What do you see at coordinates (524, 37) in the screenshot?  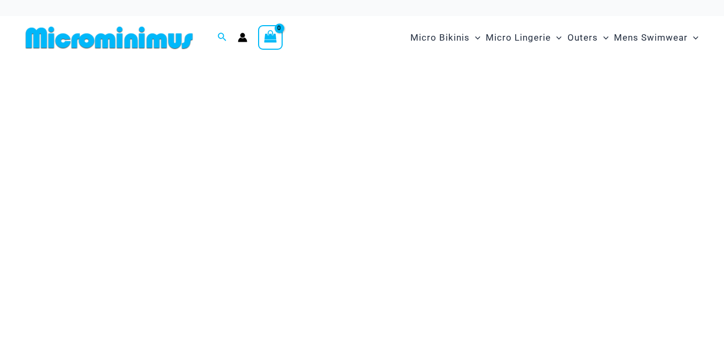 I see `a: Micro LingerieMenu ToggleMenu Toggle` at bounding box center [524, 37].